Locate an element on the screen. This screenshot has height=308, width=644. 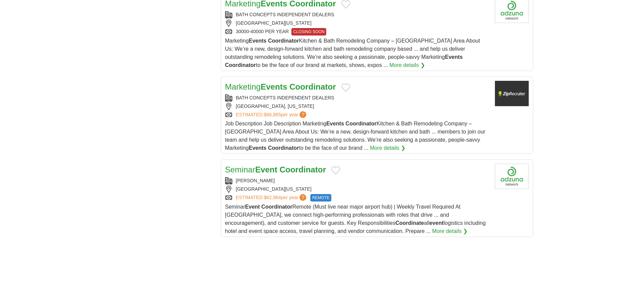
span: REMOTE is located at coordinates (321, 198).